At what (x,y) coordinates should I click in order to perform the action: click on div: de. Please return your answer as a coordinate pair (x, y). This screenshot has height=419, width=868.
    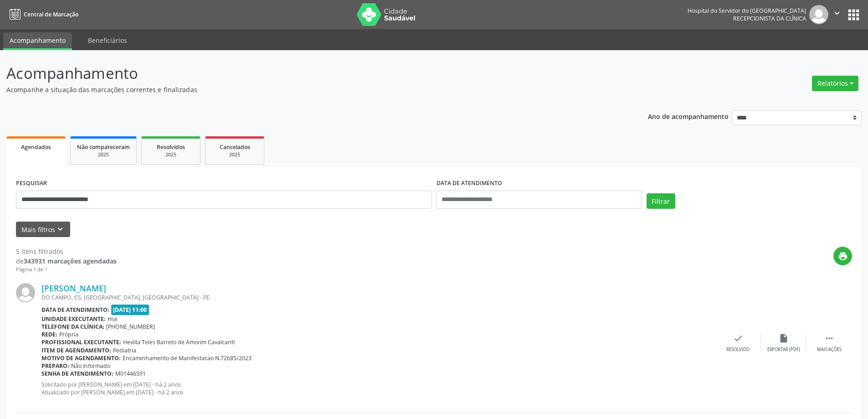
    Looking at the image, I should click on (66, 261).